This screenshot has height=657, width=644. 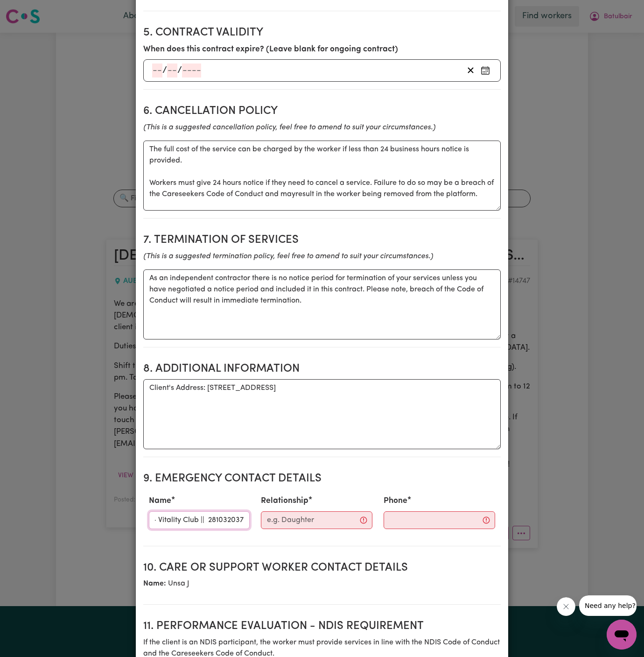 What do you see at coordinates (470, 70) in the screenshot?
I see `button: Remove contract expiry date` at bounding box center [470, 70].